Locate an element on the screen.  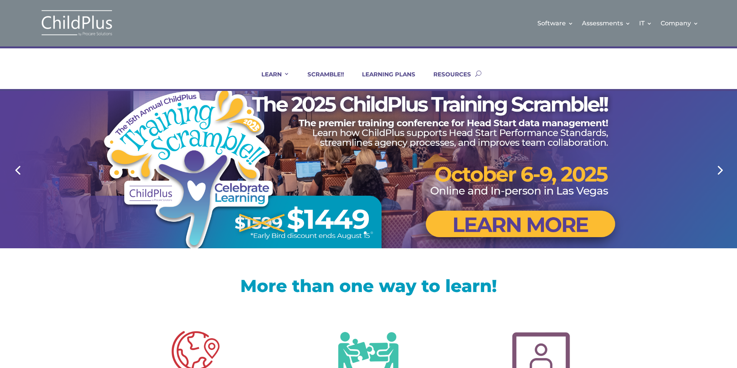
a: 1 is located at coordinates (365, 232).